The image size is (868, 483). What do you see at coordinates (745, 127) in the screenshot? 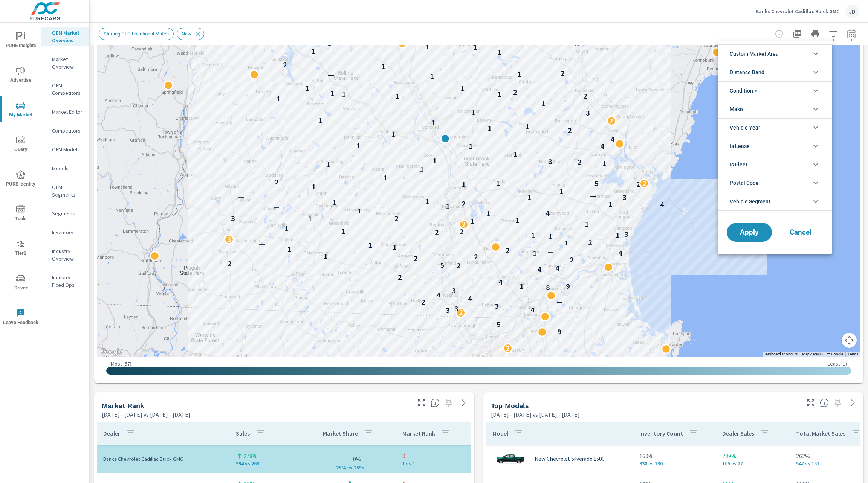
I see `span: Vehicle Year` at bounding box center [745, 127].